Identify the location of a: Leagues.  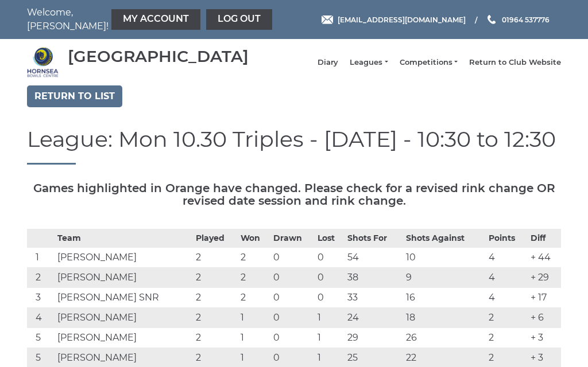
(368, 63).